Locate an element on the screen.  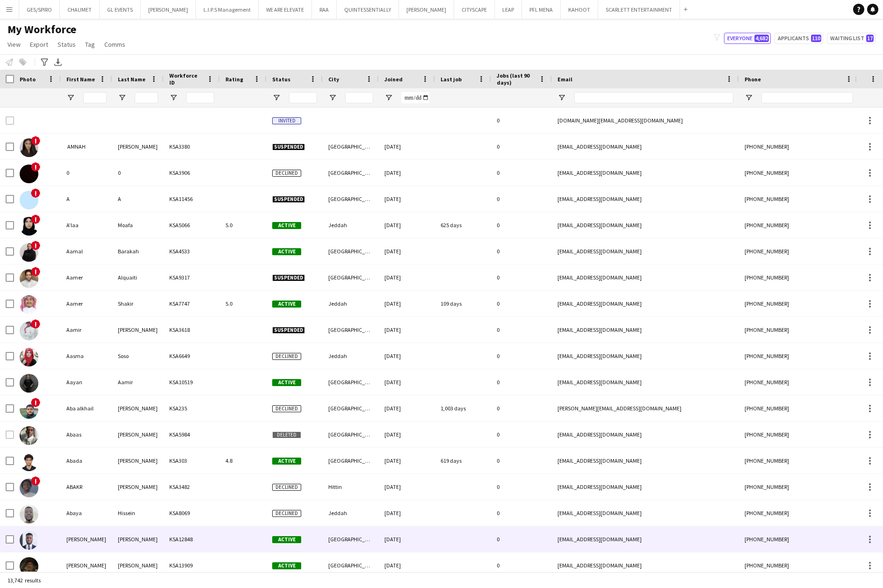
span: Invited is located at coordinates (287, 120).